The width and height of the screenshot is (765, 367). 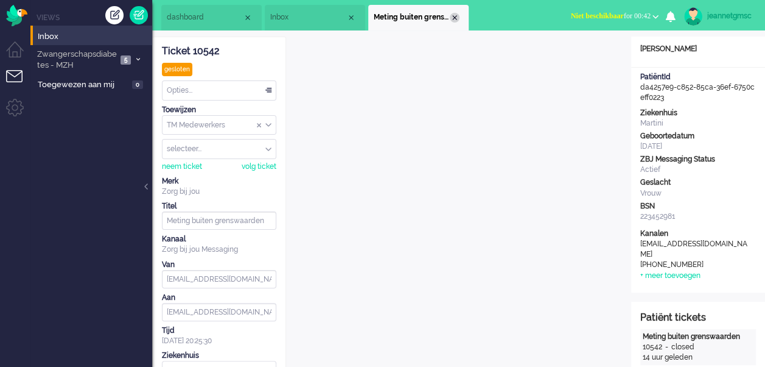 I want to click on div: Creëer ticket, so click(x=114, y=15).